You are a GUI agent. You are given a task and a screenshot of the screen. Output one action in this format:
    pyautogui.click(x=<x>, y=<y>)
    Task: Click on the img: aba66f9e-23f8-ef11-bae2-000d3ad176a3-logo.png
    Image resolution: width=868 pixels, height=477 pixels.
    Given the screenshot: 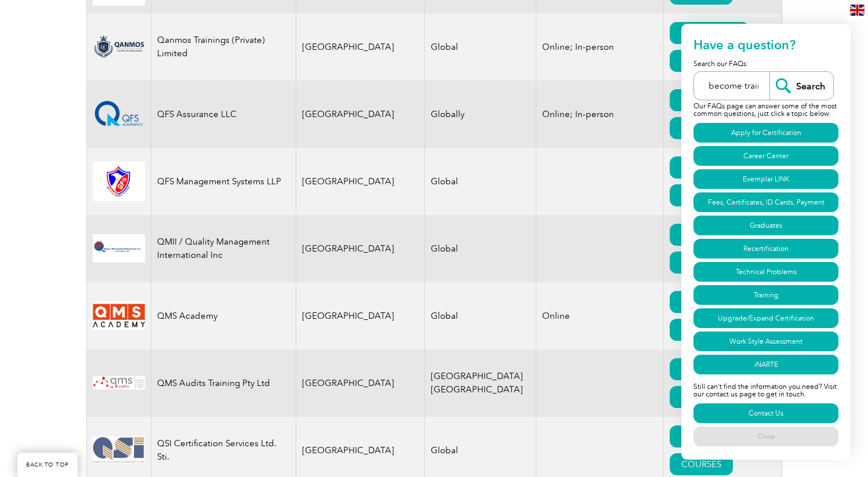 What is the action you would take?
    pyautogui.click(x=119, y=47)
    